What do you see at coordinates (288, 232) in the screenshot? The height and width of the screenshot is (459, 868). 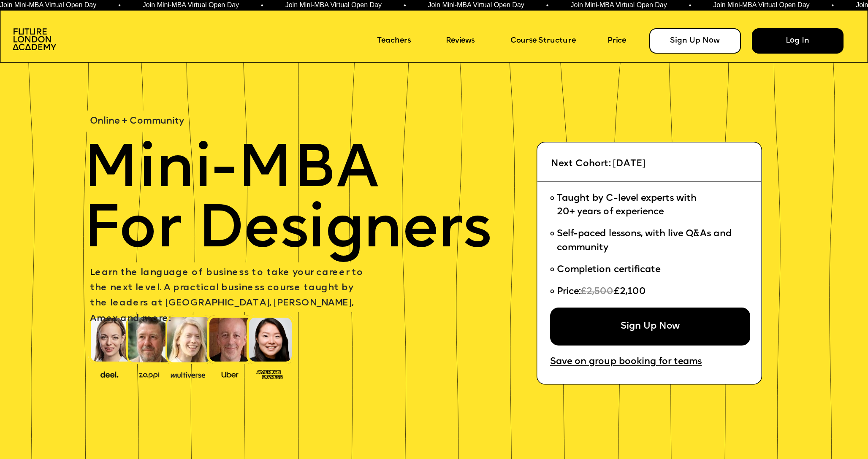 I see `span: For Designers` at bounding box center [288, 232].